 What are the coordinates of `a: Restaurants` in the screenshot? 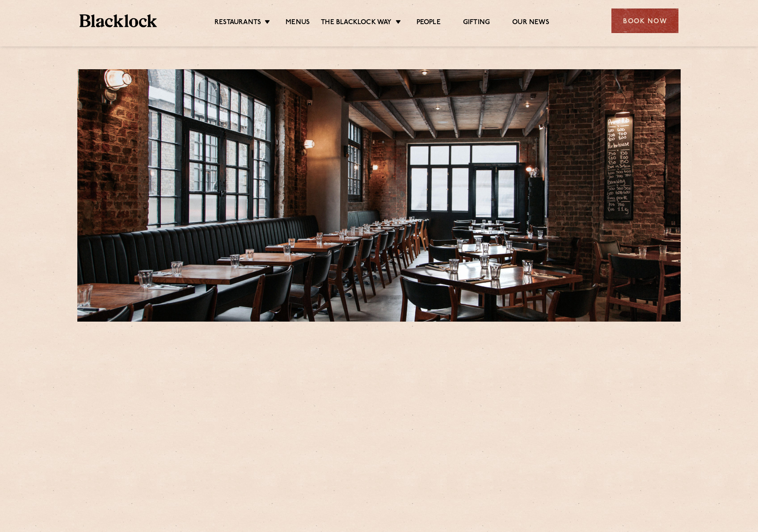 It's located at (237, 23).